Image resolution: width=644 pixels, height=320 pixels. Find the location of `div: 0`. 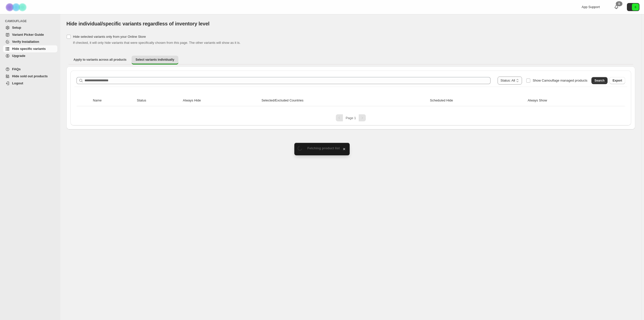

div: 0 is located at coordinates (619, 4).